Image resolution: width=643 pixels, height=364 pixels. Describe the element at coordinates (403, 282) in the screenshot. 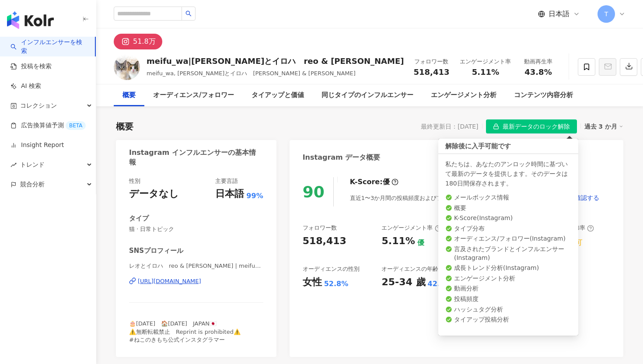

I see `div: 25-34 歲` at that location.